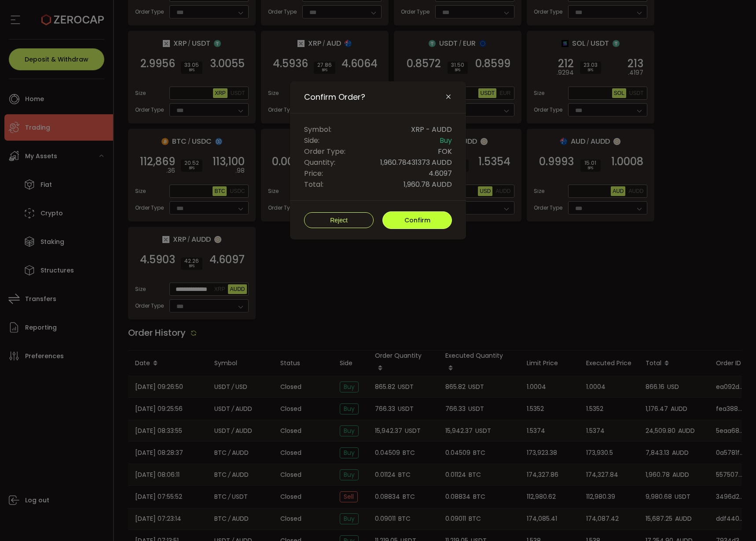  I want to click on span: Total:, so click(314, 184).